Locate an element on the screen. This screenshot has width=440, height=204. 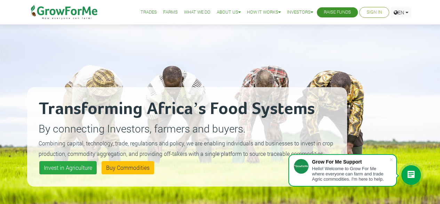
a: Buy Commodities is located at coordinates (128, 167).